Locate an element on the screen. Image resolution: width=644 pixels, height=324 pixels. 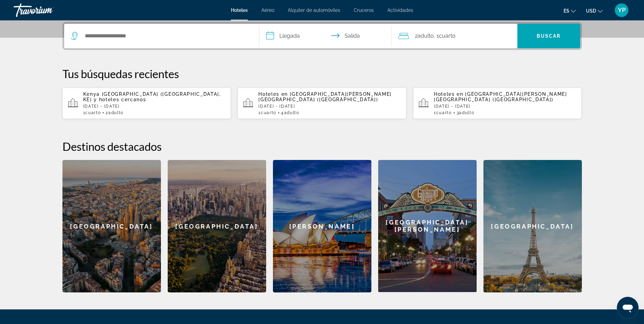
span: Cruceros is located at coordinates (363, 10).